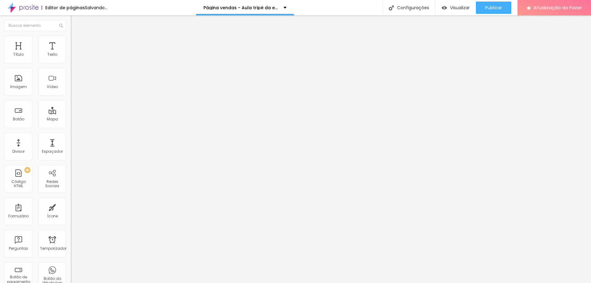 Image resolution: width=591 pixels, height=283 pixels. What do you see at coordinates (96, 8) in the screenshot?
I see `div: Salvando...` at bounding box center [96, 8].